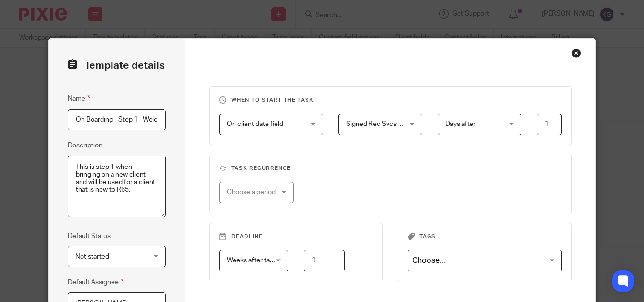  Describe the element at coordinates (460, 124) in the screenshot. I see `span: Days after` at that location.